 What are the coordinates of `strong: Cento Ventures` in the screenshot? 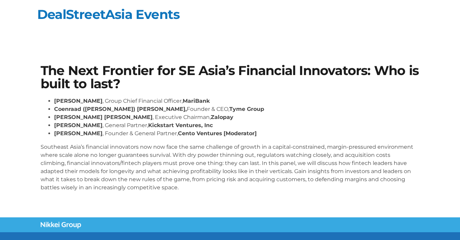 It's located at (200, 133).